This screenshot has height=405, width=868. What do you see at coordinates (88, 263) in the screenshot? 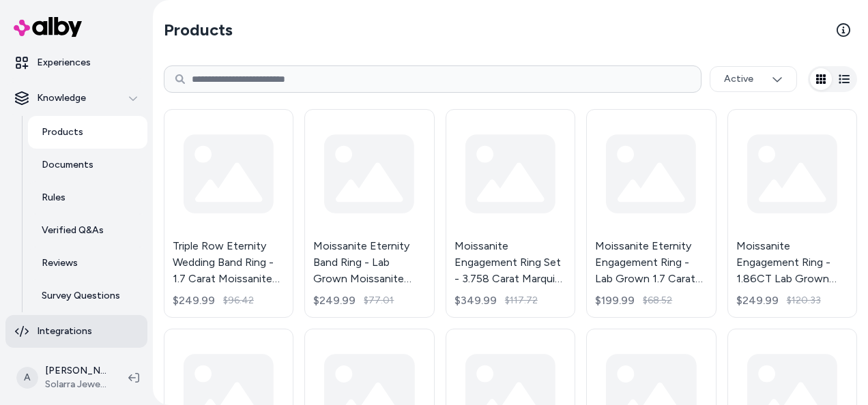
I see `a: Reviews` at bounding box center [88, 263].